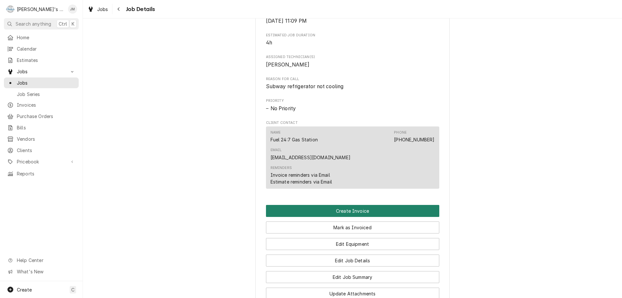  What do you see at coordinates (73, 9) in the screenshot?
I see `div: JM` at bounding box center [73, 9].